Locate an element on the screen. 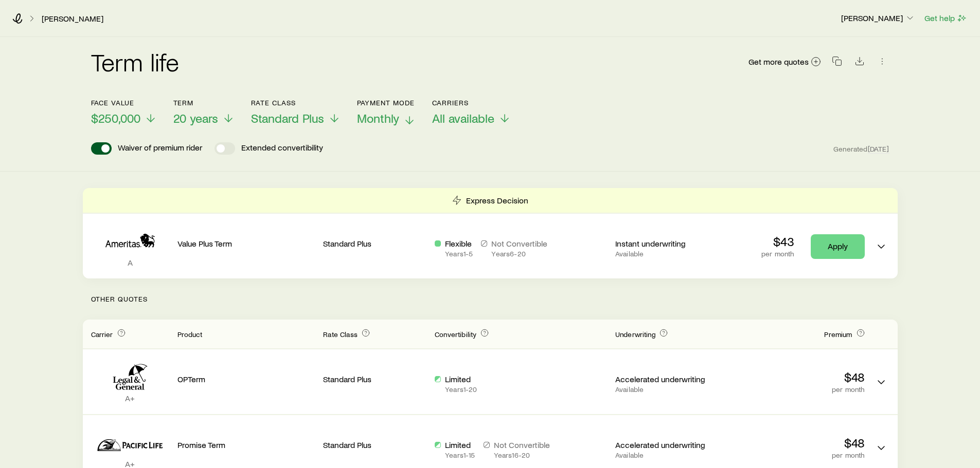  p: Waiver of premium rider is located at coordinates (160, 148).